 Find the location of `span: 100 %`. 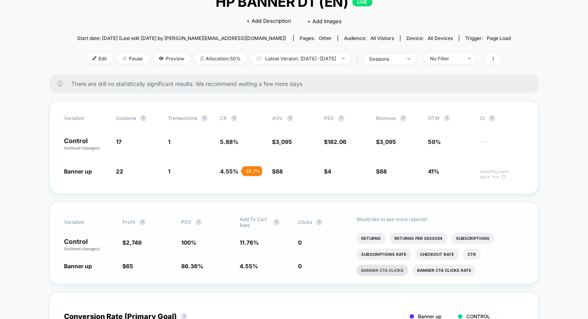

span: 100 % is located at coordinates (189, 243).